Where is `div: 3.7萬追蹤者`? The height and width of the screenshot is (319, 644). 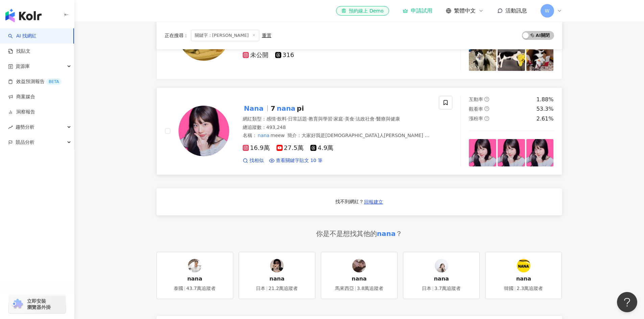 div: 3.7萬追蹤者 is located at coordinates (448, 289).